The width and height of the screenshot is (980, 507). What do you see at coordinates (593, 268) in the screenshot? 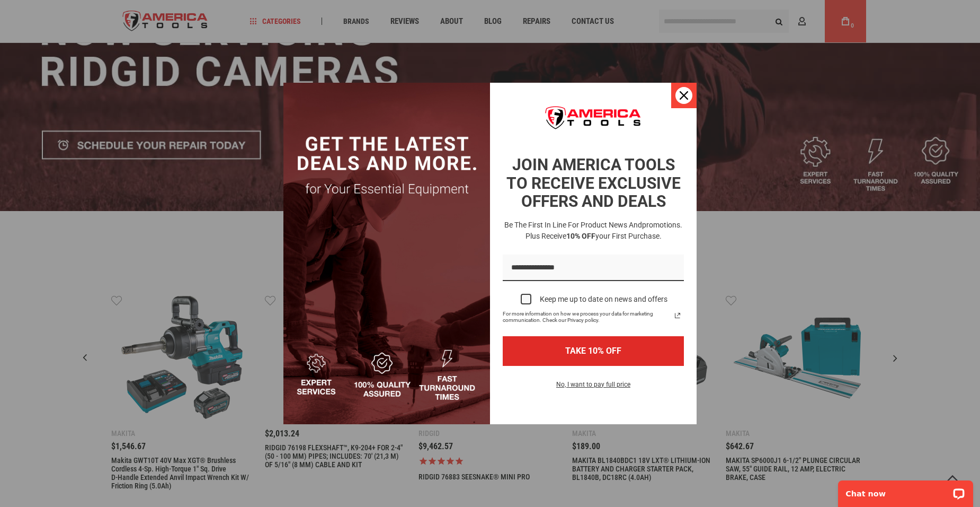
I see `input: Email field` at bounding box center [593, 268].